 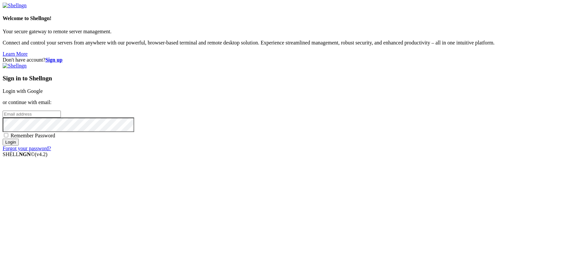 I want to click on strong: Sign up, so click(x=54, y=60).